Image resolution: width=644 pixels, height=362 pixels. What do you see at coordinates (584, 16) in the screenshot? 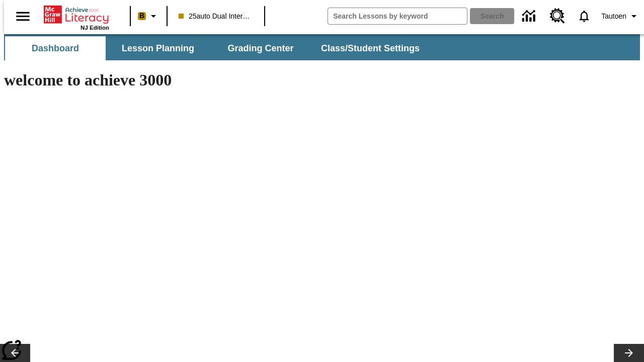
I see `a: Notifications` at bounding box center [584, 16].